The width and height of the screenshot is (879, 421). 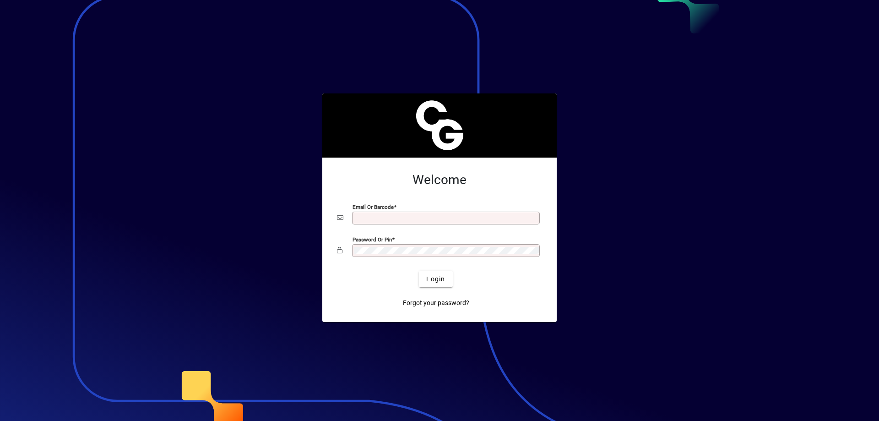 What do you see at coordinates (439, 180) in the screenshot?
I see `h2: Welcome` at bounding box center [439, 180].